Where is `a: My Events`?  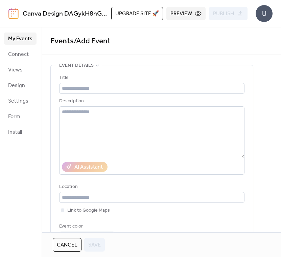
a: My Events is located at coordinates (20, 39).